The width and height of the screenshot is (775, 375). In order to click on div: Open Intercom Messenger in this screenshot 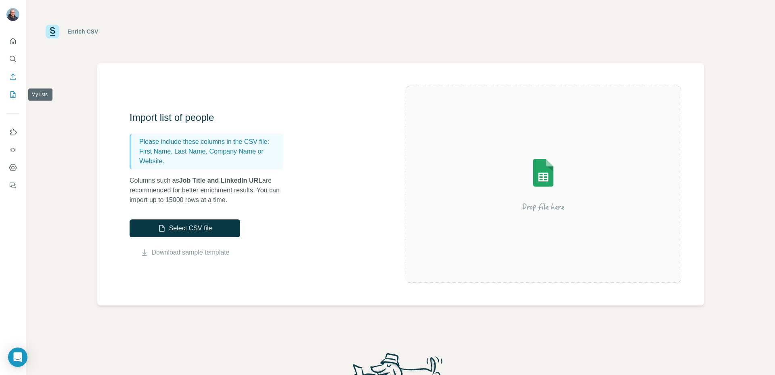, I will do `click(18, 357)`.